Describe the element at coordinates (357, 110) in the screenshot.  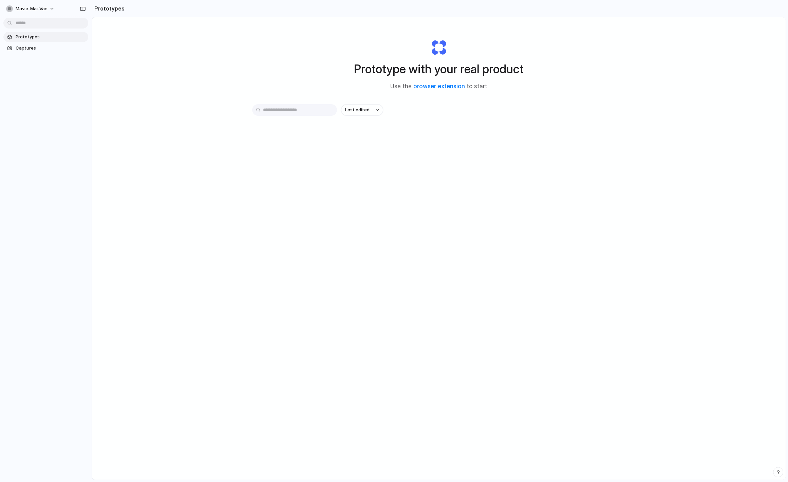
I see `span: Last edited` at that location.